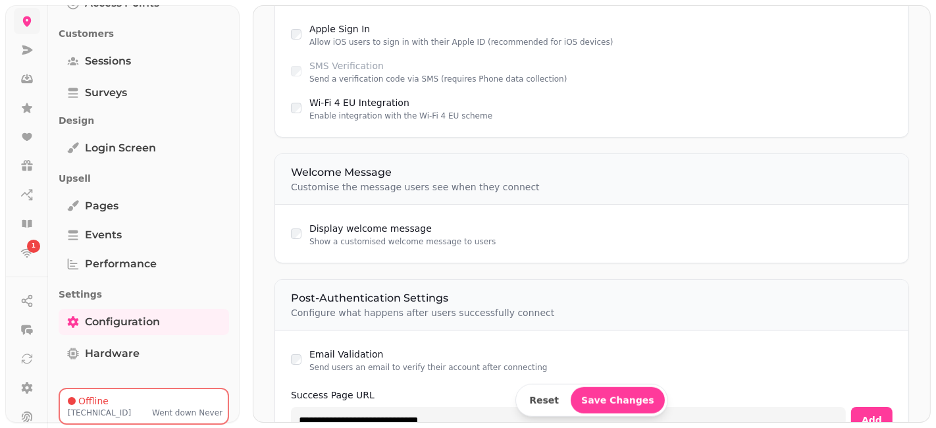 This screenshot has width=936, height=428. What do you see at coordinates (144, 322) in the screenshot?
I see `a: Configuration` at bounding box center [144, 322].